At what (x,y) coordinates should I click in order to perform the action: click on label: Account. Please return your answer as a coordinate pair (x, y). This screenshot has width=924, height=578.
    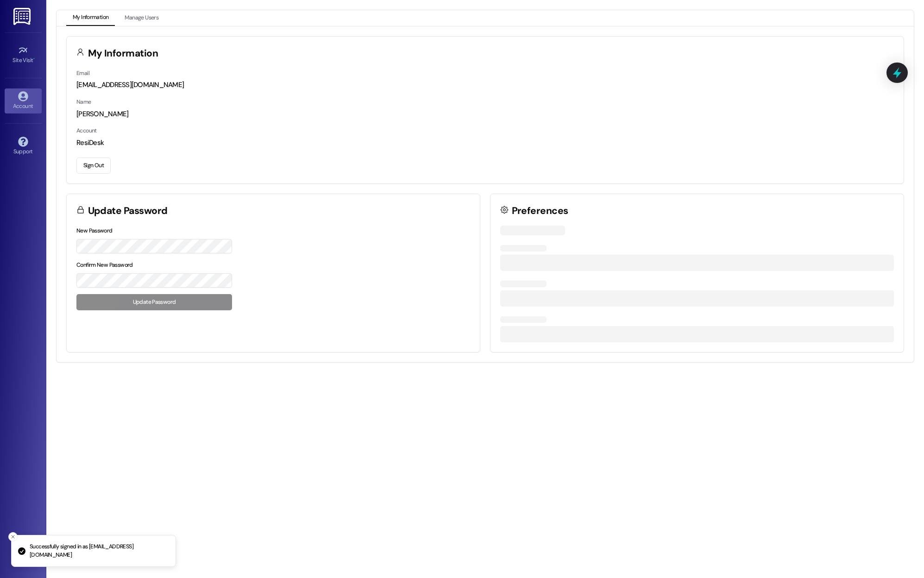
    Looking at the image, I should click on (86, 130).